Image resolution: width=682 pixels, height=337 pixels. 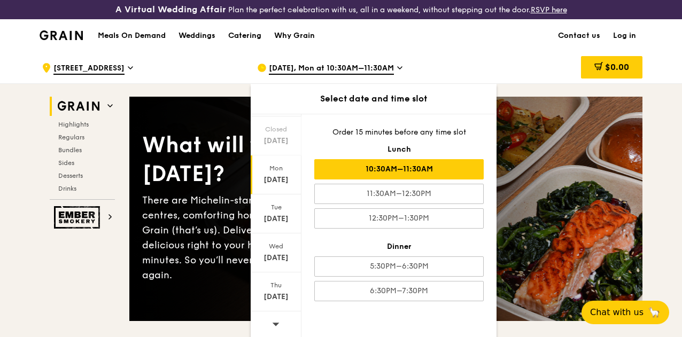 What do you see at coordinates (295, 36) in the screenshot?
I see `div: Why Grain` at bounding box center [295, 36].